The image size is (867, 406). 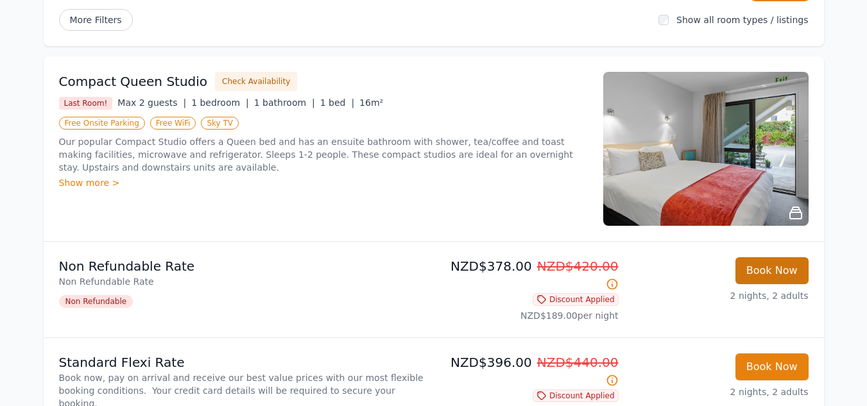 I want to click on p: NZD$189.00 per night, so click(x=529, y=316).